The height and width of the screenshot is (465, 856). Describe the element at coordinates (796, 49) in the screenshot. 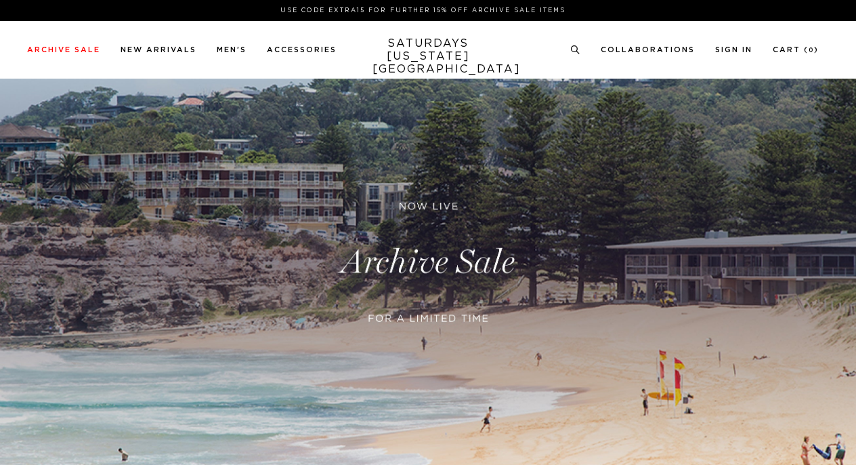

I see `a: Cart (0)` at that location.